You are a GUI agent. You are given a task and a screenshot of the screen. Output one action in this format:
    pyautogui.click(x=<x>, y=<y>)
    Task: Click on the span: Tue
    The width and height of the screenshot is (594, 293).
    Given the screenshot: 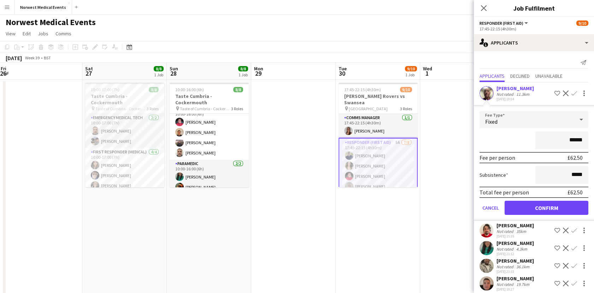 What is the action you would take?
    pyautogui.click(x=342, y=69)
    